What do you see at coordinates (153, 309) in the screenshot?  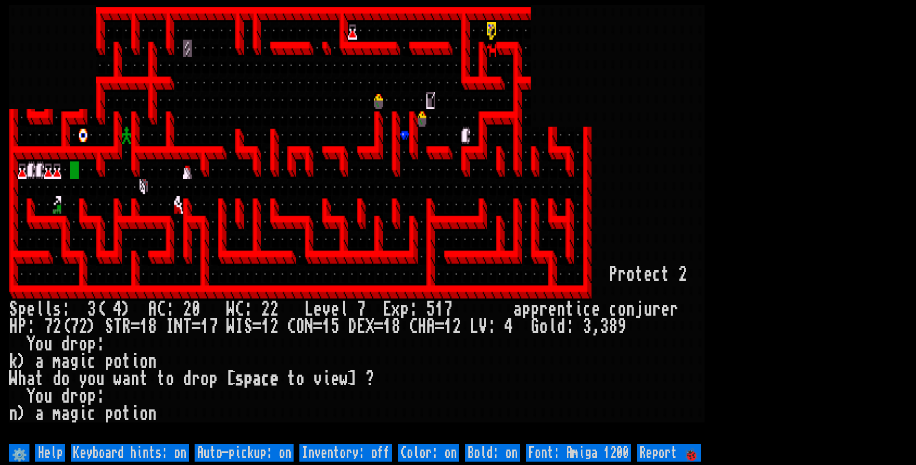 I see `div: A` at bounding box center [153, 309].